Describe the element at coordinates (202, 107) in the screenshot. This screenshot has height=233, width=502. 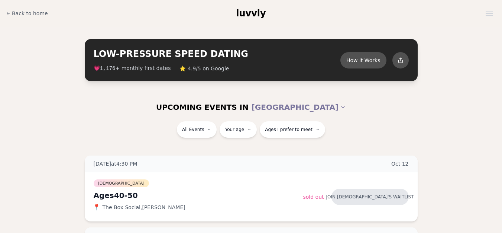
I see `span: UPCOMING EVENTS IN` at that location.